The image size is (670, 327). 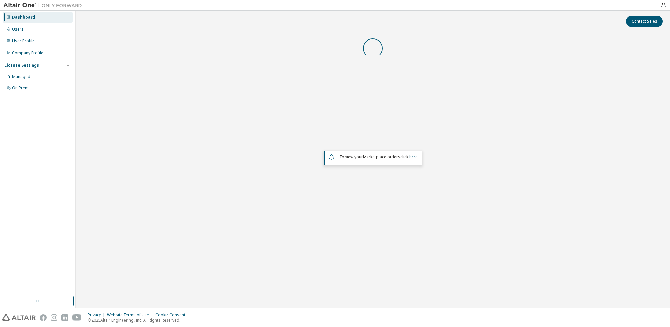 I want to click on img: linkedin.svg, so click(x=65, y=318).